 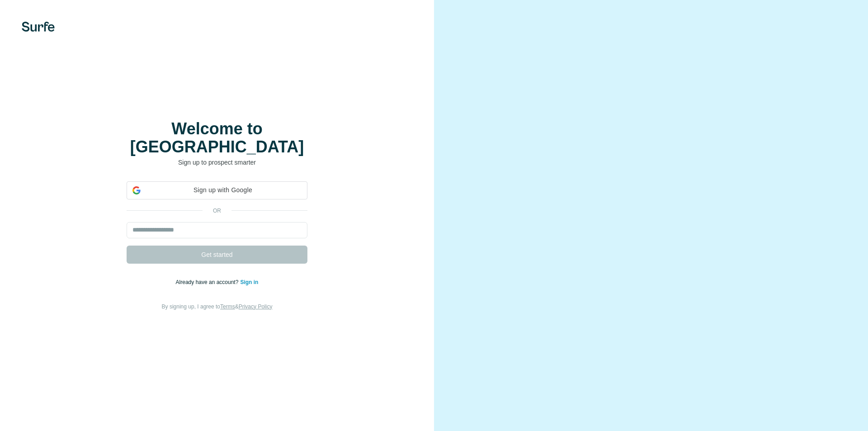 I want to click on p: or, so click(x=217, y=211).